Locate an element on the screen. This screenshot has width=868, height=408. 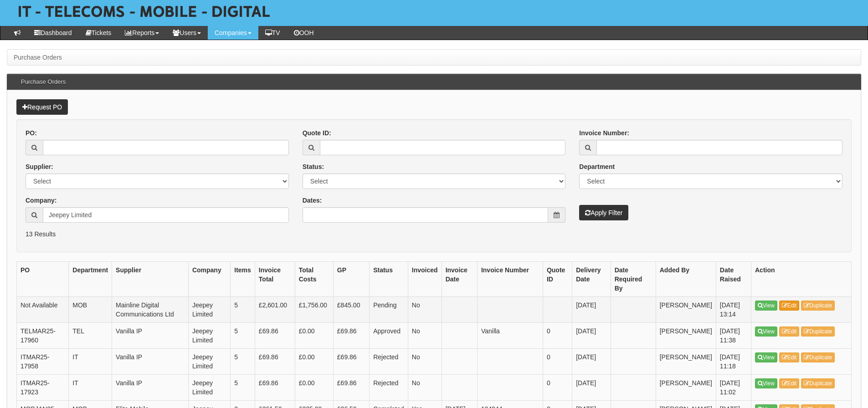
th: Items is located at coordinates (243, 279).